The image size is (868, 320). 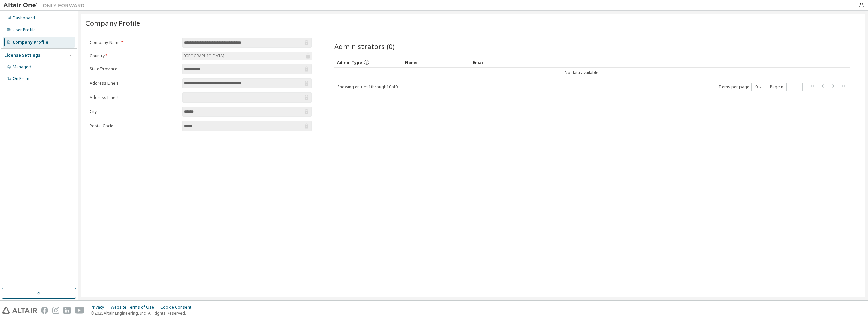 What do you see at coordinates (786, 87) in the screenshot?
I see `span: Page n.` at bounding box center [786, 87].